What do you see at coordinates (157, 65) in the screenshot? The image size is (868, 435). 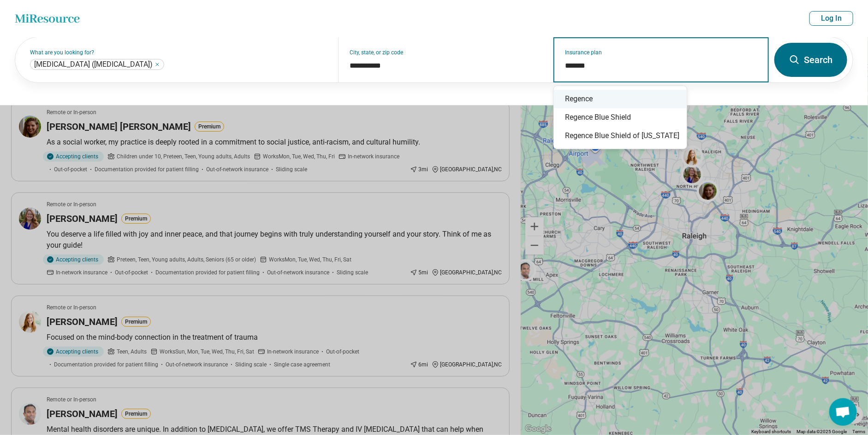 I see `button: Attention Deficit Hyperactivity Disorder (ADHD)` at bounding box center [157, 65].